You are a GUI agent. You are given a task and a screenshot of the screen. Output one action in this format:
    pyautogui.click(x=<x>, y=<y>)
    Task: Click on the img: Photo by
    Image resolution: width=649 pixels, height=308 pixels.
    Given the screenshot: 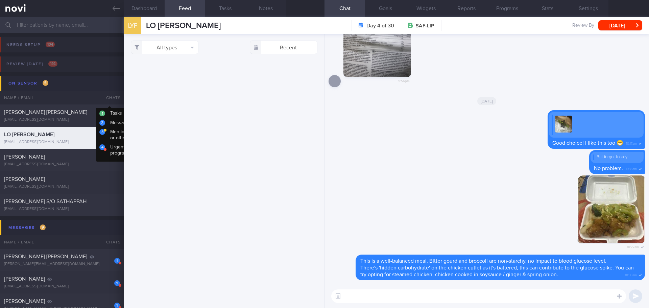 What is the action you would take?
    pyautogui.click(x=377, y=43)
    